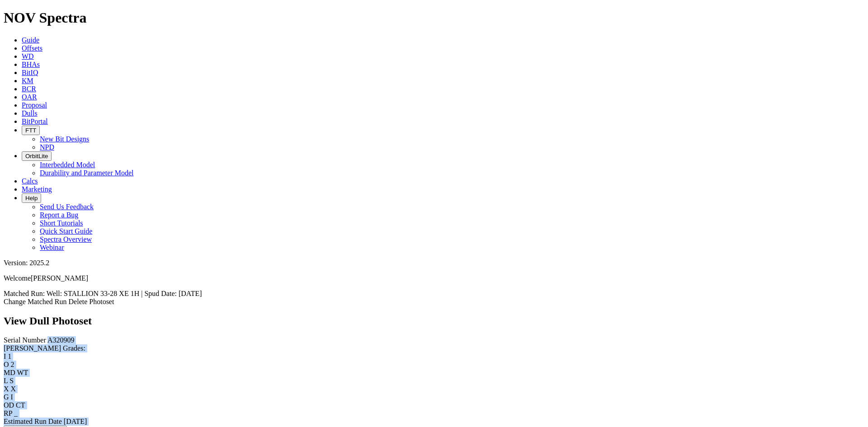  What do you see at coordinates (35, 302) in the screenshot?
I see `a: Change Matched Run` at bounding box center [35, 302].